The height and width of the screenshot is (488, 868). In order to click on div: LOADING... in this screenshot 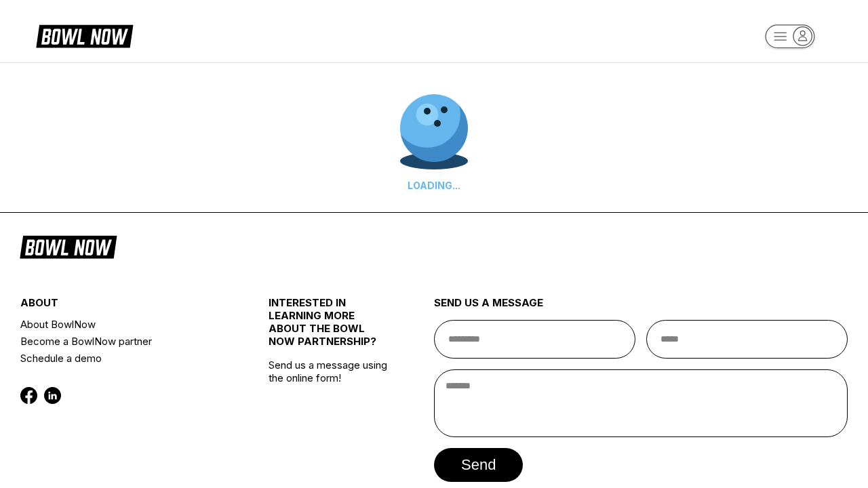, I will do `click(434, 185)`.